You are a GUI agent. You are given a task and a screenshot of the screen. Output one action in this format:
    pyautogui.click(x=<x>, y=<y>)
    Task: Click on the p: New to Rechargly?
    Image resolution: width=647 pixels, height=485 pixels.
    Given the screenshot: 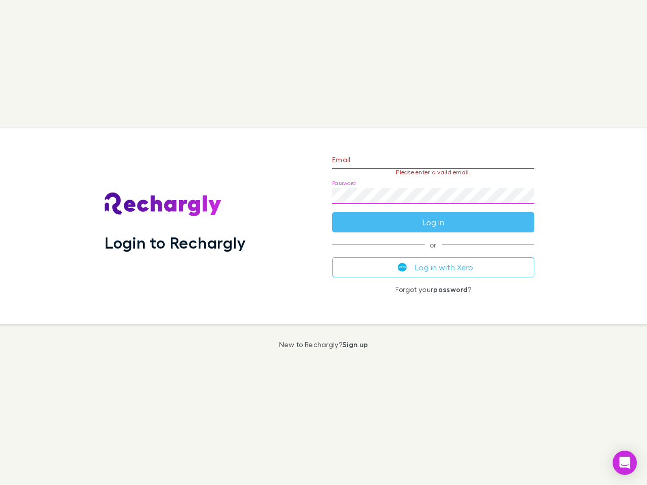 What is the action you would take?
    pyautogui.click(x=324, y=345)
    